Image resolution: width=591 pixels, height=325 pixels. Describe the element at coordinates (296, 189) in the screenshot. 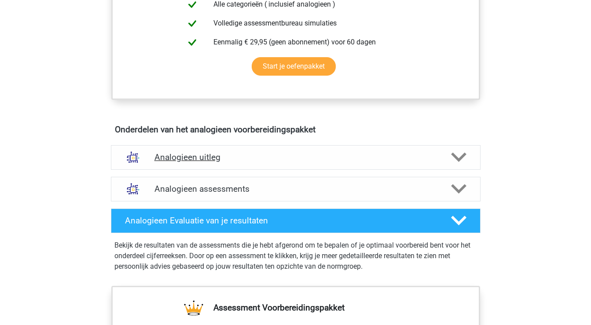

I see `h4: Analogieen assessments` at that location.